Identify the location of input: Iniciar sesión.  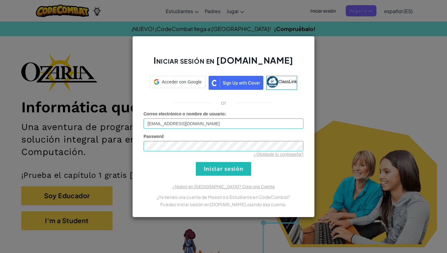
(223, 168).